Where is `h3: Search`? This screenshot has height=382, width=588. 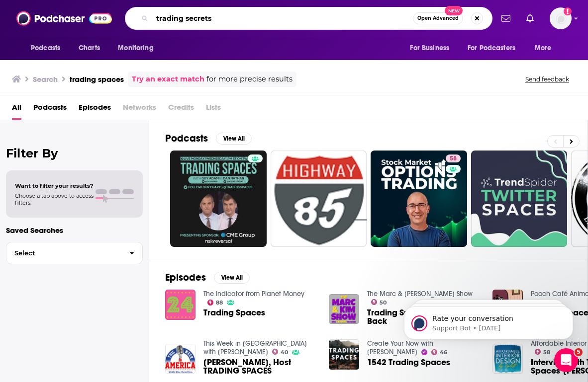 h3: Search is located at coordinates (45, 79).